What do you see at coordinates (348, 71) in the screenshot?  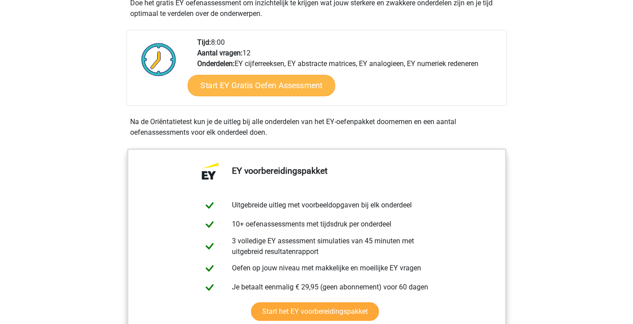 I see `div: 8:00 12 EY cijferreeksen, EY abstracte matrices, EY analogieen, EY numeriek redeneren` at bounding box center [348, 71].